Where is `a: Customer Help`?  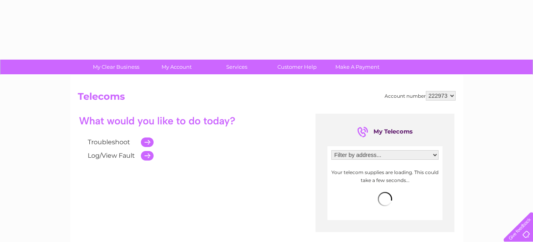 a: Customer Help is located at coordinates (297, 67).